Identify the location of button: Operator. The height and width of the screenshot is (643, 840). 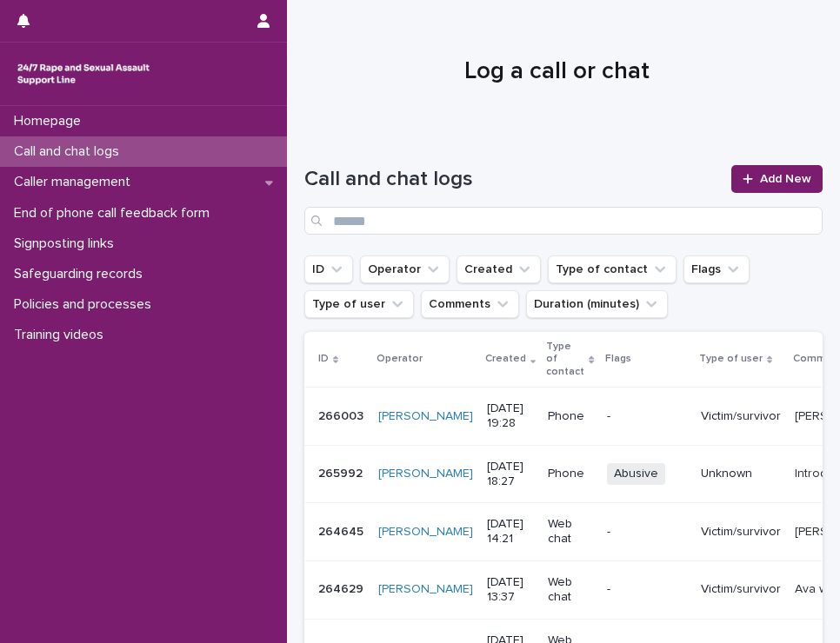
(404, 270).